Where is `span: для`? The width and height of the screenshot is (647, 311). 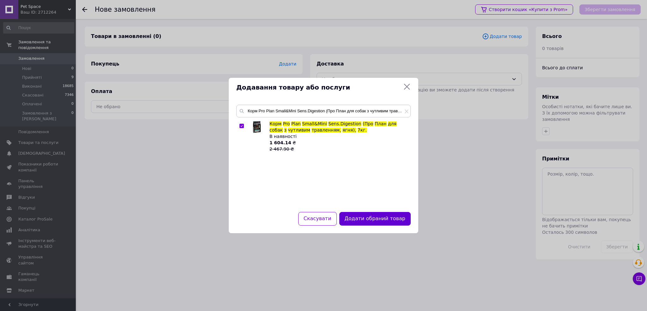
span: для is located at coordinates (392, 124).